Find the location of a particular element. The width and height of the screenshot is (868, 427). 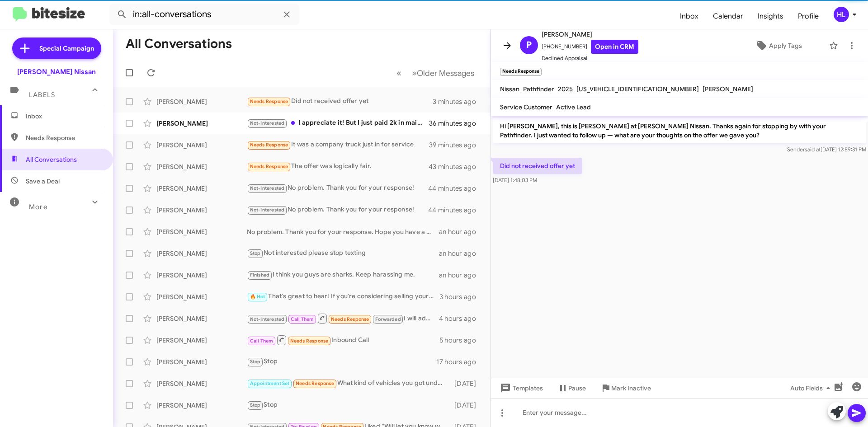

span: Forwarded is located at coordinates (388, 319).